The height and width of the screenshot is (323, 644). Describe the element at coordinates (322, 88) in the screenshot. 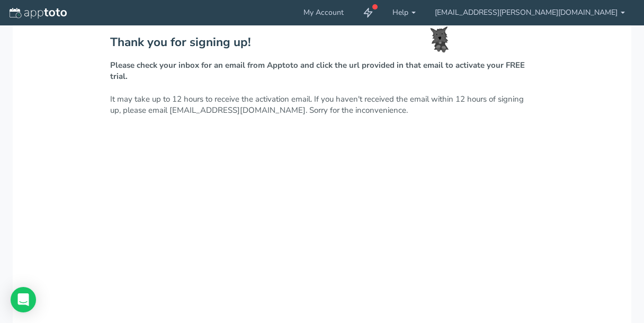

I see `p: It may take up to 12 hours to receive the activation email. If you haven't received the email wit...` at that location.